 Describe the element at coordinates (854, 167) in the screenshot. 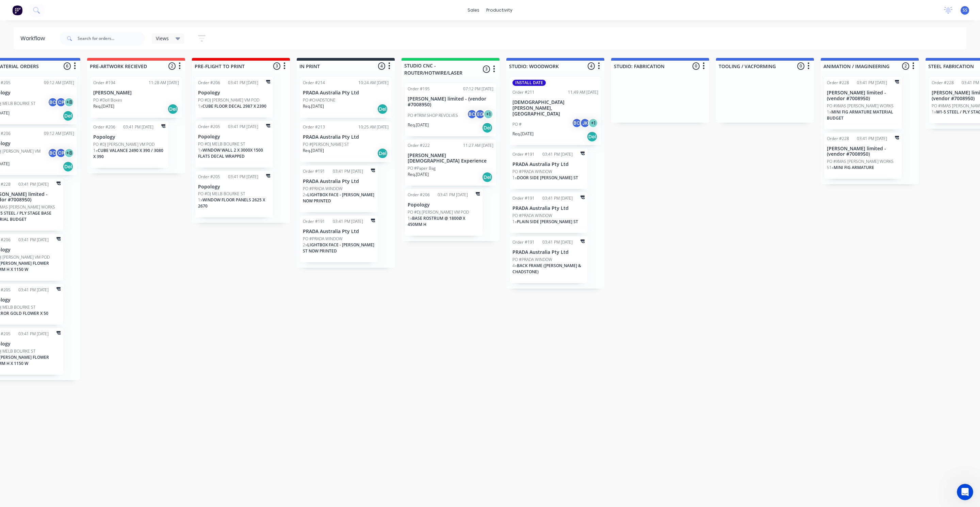

I see `span: MINI FIG ARMATURE` at that location.